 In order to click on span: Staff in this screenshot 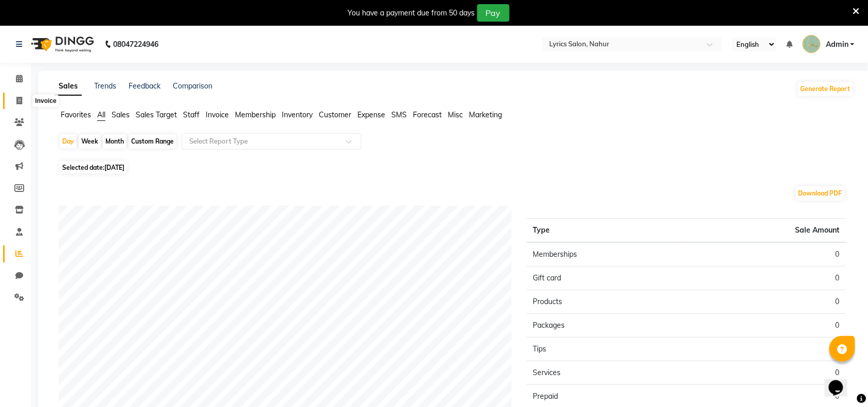, I will do `click(191, 115)`.